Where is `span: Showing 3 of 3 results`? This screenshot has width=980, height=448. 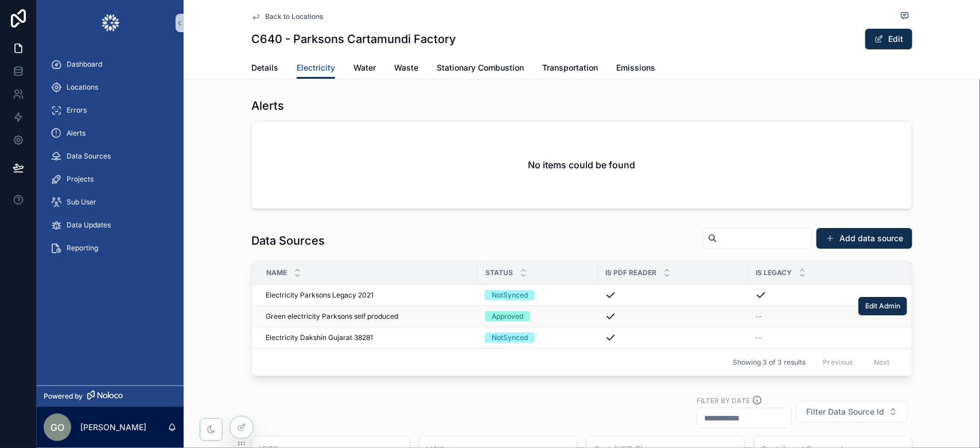 span: Showing 3 of 3 results is located at coordinates (769, 362).